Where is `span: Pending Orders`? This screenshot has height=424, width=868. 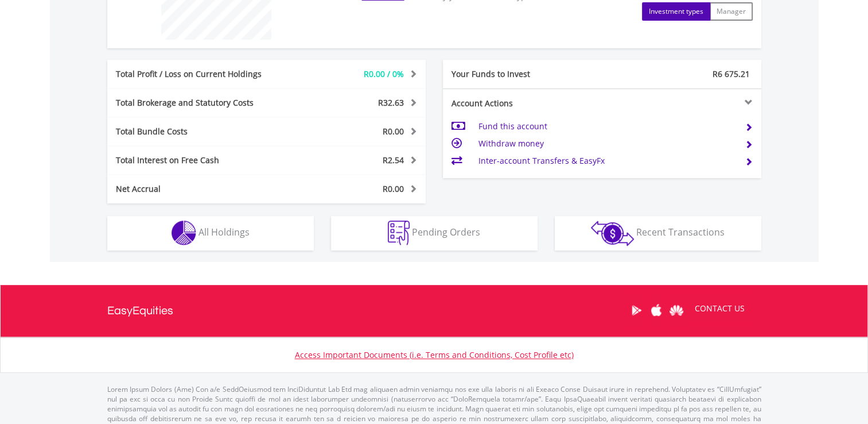
span: Pending Orders is located at coordinates (445, 232).